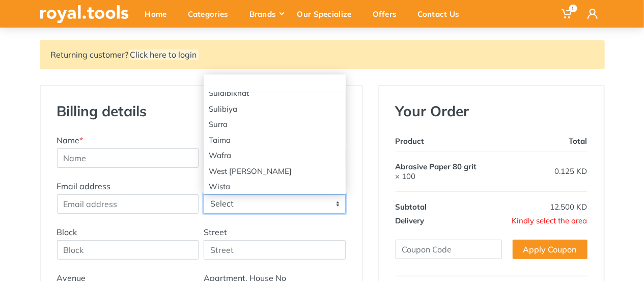  Describe the element at coordinates (449, 249) in the screenshot. I see `input: Coupon Code` at that location.